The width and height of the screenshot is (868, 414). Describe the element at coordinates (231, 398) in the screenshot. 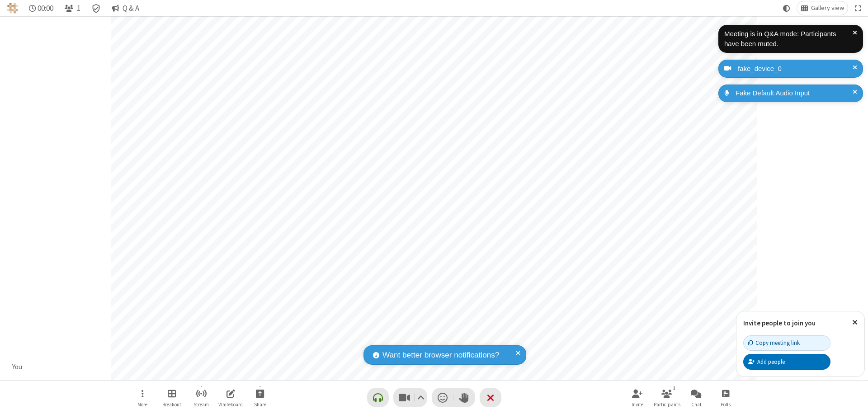

I see `button: Open shared whiteboard` at that location.